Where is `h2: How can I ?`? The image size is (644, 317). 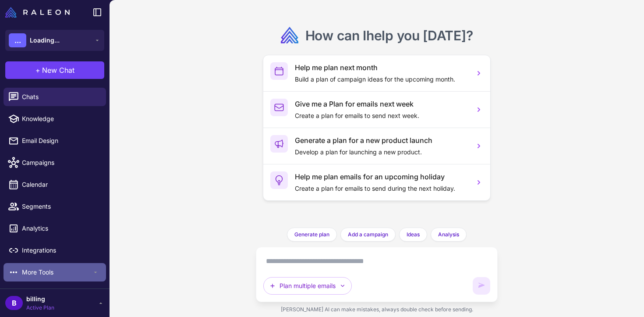 h2: How can I ? is located at coordinates (389, 35).